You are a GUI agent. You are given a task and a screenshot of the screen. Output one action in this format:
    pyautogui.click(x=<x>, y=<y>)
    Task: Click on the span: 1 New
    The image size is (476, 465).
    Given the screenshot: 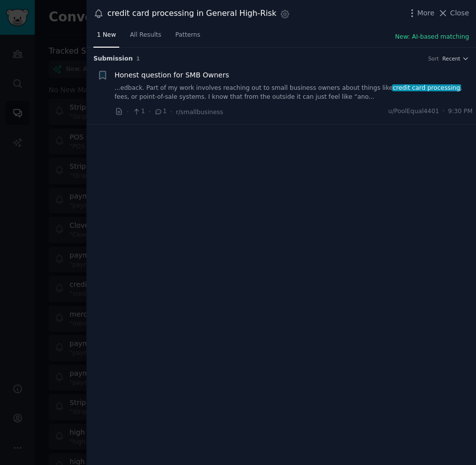 What is the action you would take?
    pyautogui.click(x=106, y=35)
    